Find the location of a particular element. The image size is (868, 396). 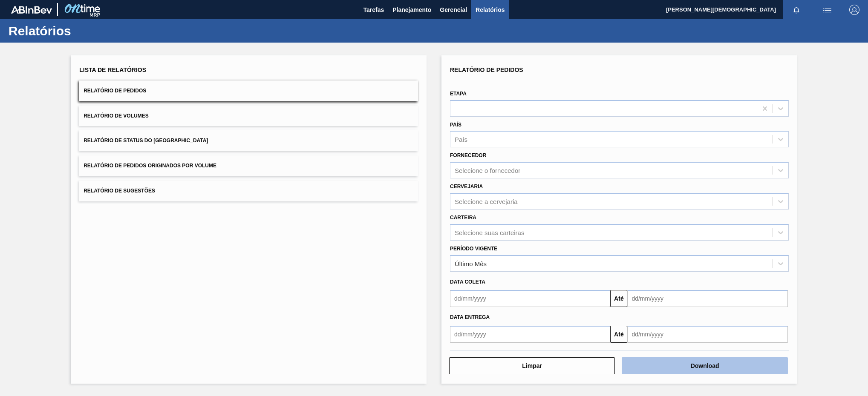

span: Relatório de Sugestões is located at coordinates (120, 190).